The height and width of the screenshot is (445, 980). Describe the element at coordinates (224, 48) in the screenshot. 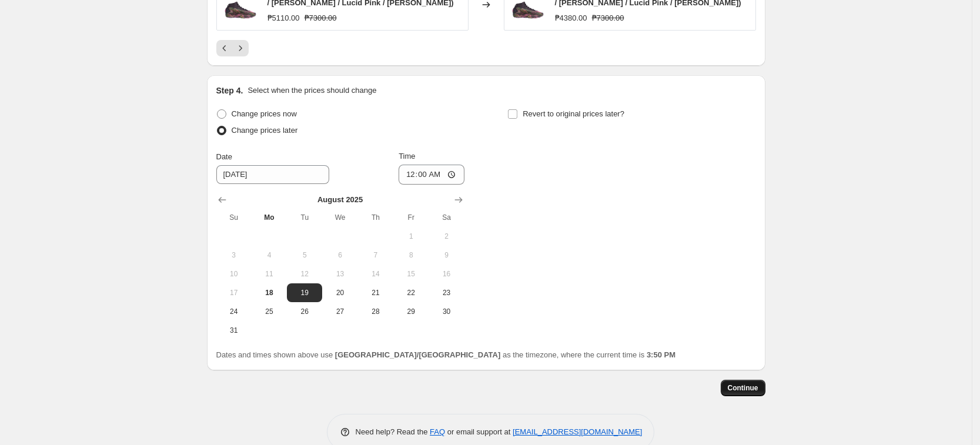

I see `button: Previous` at that location.